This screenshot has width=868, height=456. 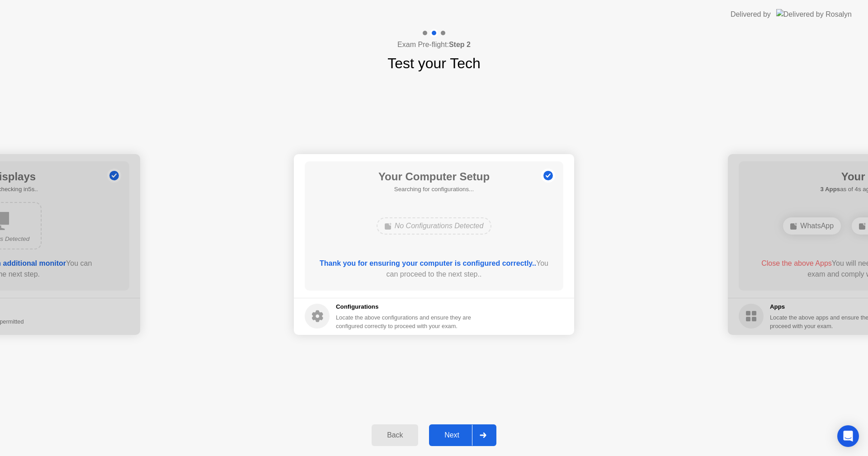 What do you see at coordinates (452, 435) in the screenshot?
I see `div: Next` at bounding box center [452, 435].